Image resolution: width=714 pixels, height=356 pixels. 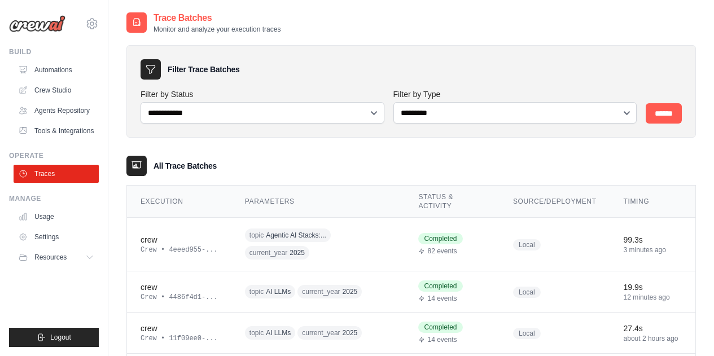 What do you see at coordinates (56, 131) in the screenshot?
I see `a: Tools & Integrations` at bounding box center [56, 131].